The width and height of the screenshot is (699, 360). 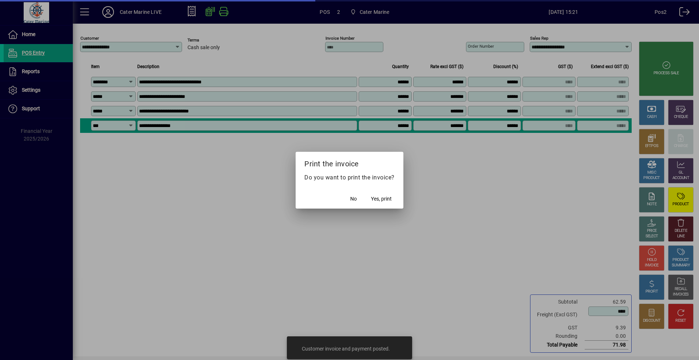 What do you see at coordinates (381, 199) in the screenshot?
I see `span: Yes, print` at bounding box center [381, 199].